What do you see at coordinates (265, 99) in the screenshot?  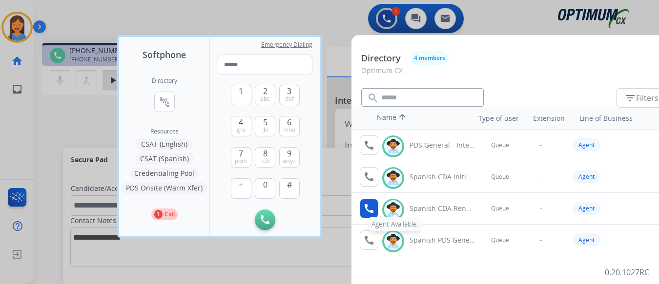 I see `span: abc` at bounding box center [265, 99].